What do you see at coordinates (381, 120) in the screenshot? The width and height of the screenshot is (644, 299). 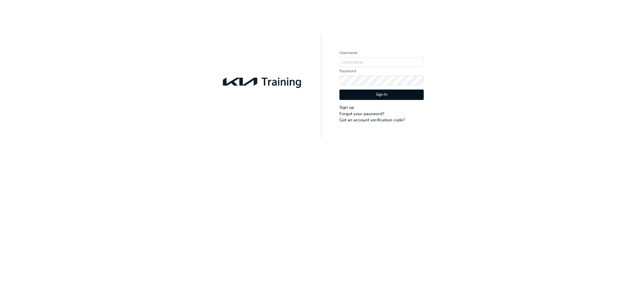 I see `a: Got an account verification code?` at bounding box center [381, 120].